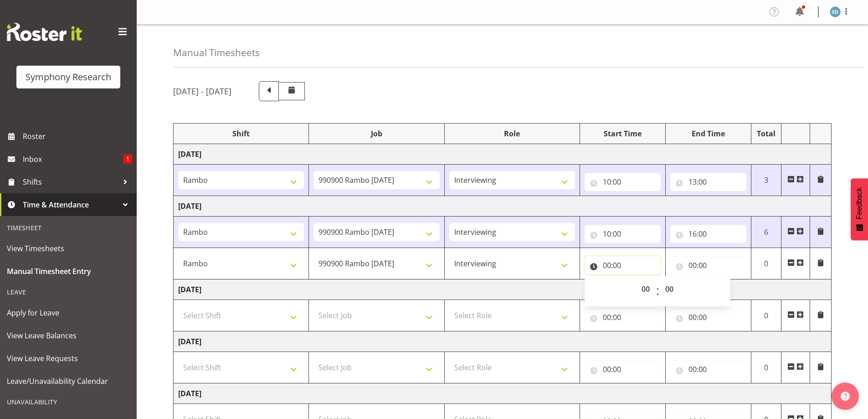  What do you see at coordinates (68, 312) in the screenshot?
I see `a: Apply for Leave` at bounding box center [68, 312].